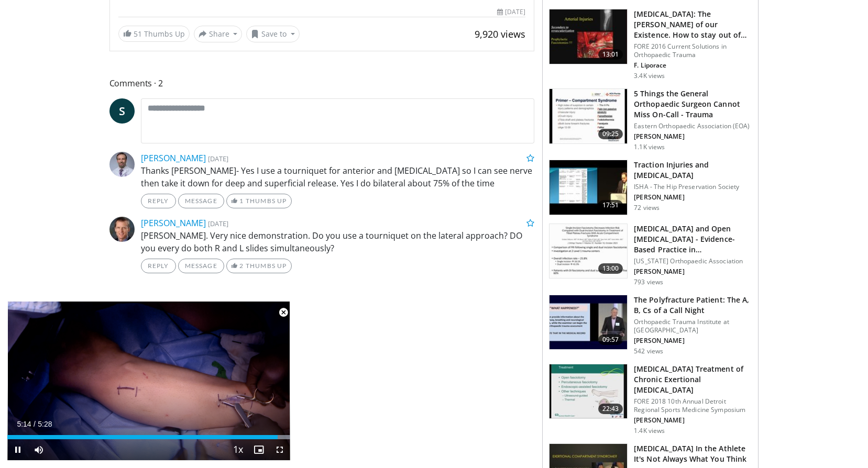 This screenshot has height=468, width=868. What do you see at coordinates (588, 322) in the screenshot?
I see `img: 4dda9047-6d39-484d-8b4a-b297ed3a3708.150x105_q85_crop-smart_upscale.jpg` at bounding box center [588, 322].